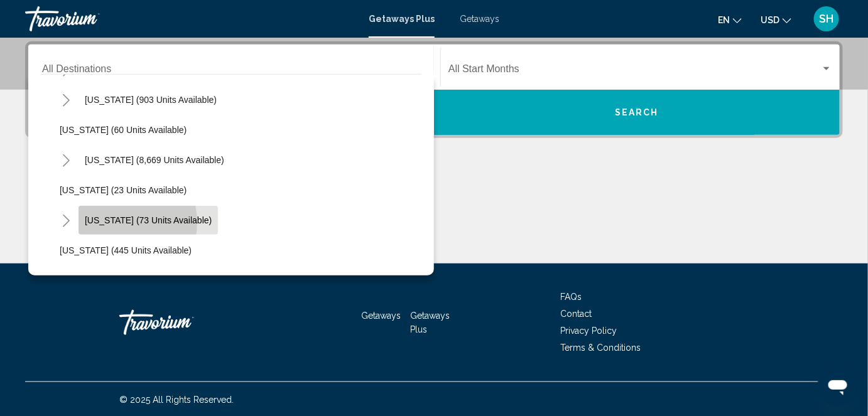 The image size is (868, 416). I want to click on a: Terms & Conditions, so click(600, 348).